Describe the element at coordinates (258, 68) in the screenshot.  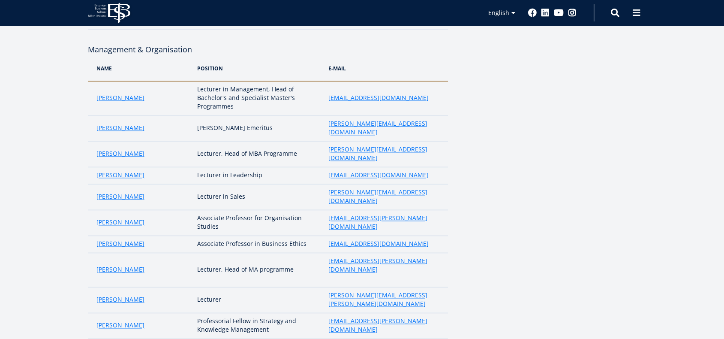
I see `th: POSITION` at that location.